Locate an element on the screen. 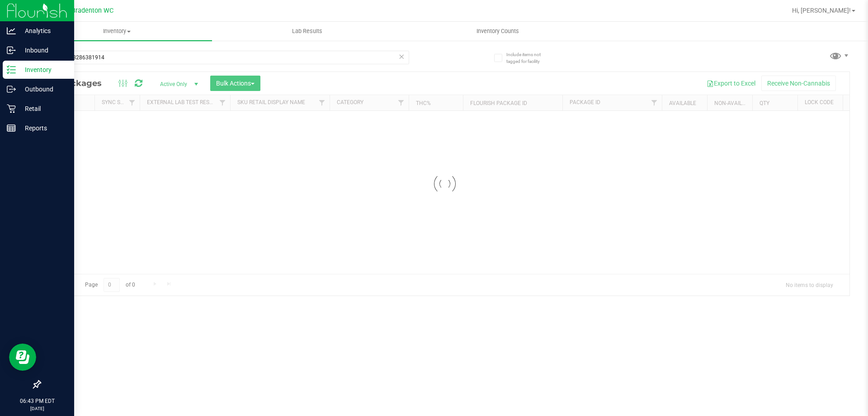 This screenshot has width=868, height=416. span: Lab Results is located at coordinates (307, 31).